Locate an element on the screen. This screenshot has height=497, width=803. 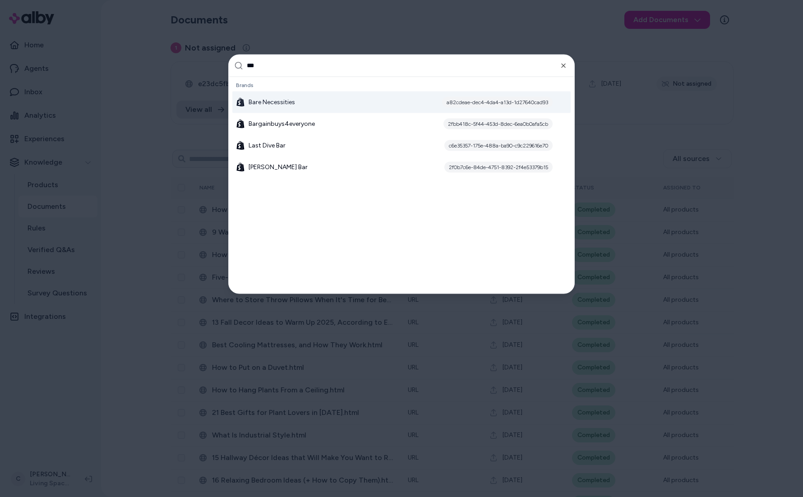
span: Bare Necessities is located at coordinates (272, 102).